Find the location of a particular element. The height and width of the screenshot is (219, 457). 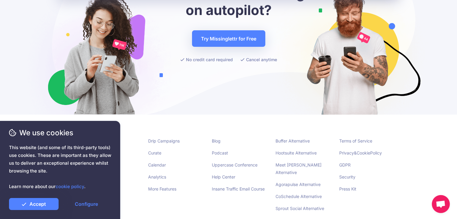

a: Blog is located at coordinates (216, 141).